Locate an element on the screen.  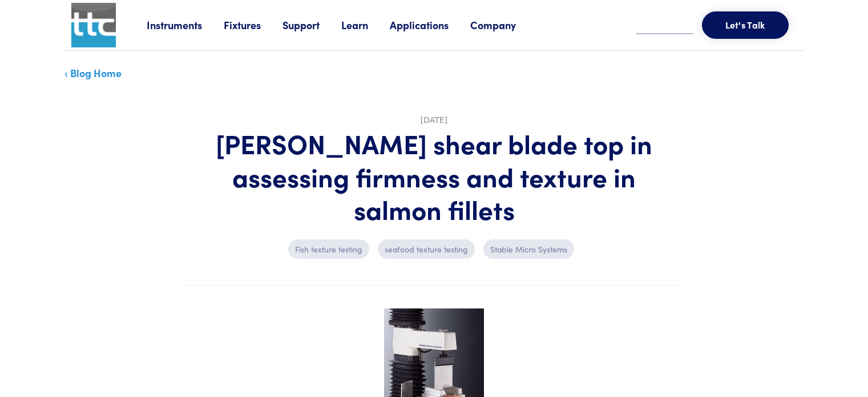
img: ttc_logo_1x1_v1.0.png is located at coordinates (93, 25).